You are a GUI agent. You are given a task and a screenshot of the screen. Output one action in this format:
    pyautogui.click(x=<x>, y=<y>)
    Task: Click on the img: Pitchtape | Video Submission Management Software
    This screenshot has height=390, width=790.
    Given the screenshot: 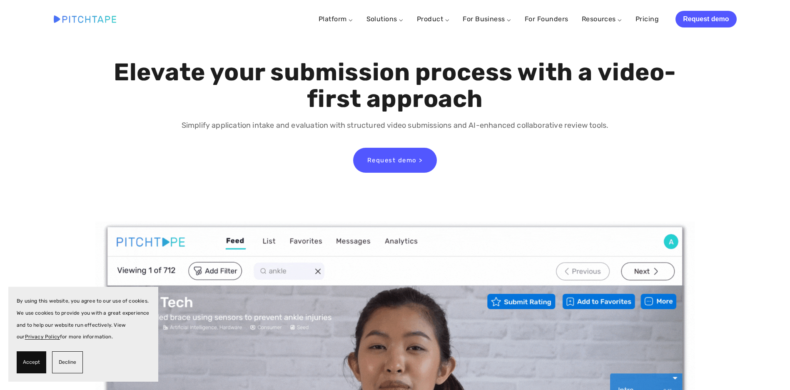 What is the action you would take?
    pyautogui.click(x=85, y=19)
    